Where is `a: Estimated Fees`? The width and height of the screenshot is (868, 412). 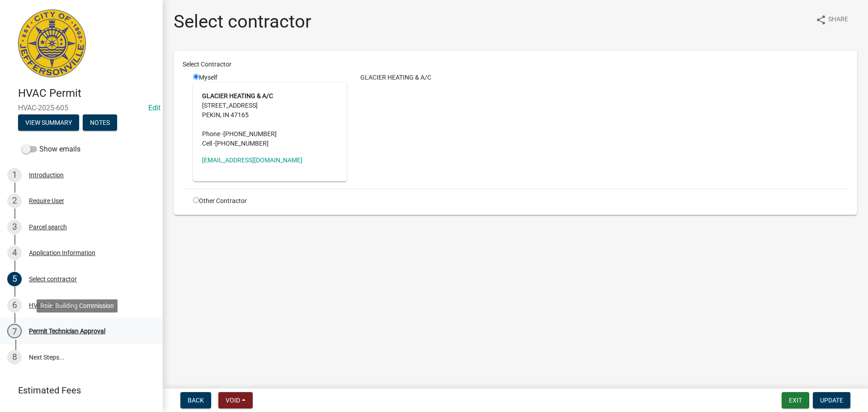 a: Estimated Fees is located at coordinates (78, 390).